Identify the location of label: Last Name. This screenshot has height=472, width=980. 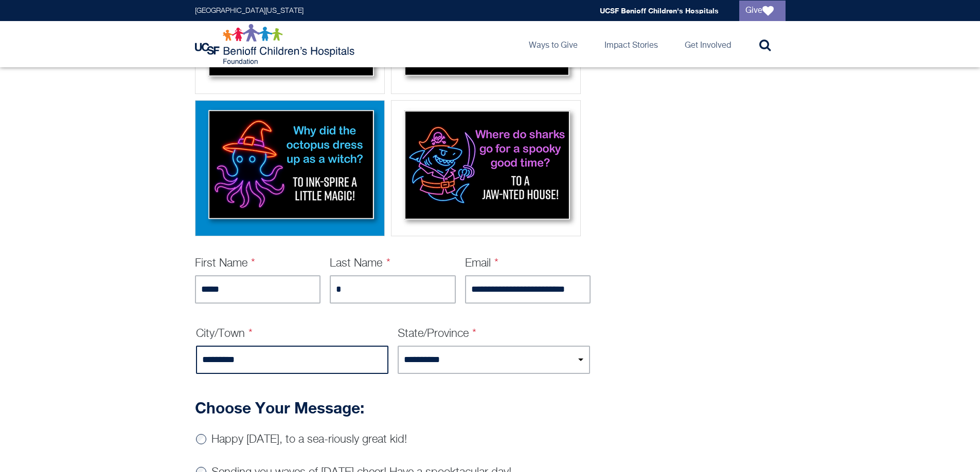
(360, 264).